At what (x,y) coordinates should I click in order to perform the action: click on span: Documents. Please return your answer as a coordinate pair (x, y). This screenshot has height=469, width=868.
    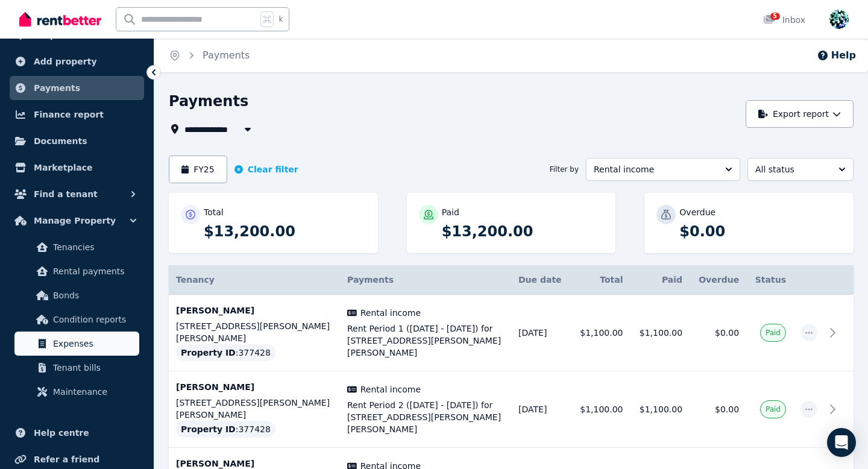
    Looking at the image, I should click on (60, 141).